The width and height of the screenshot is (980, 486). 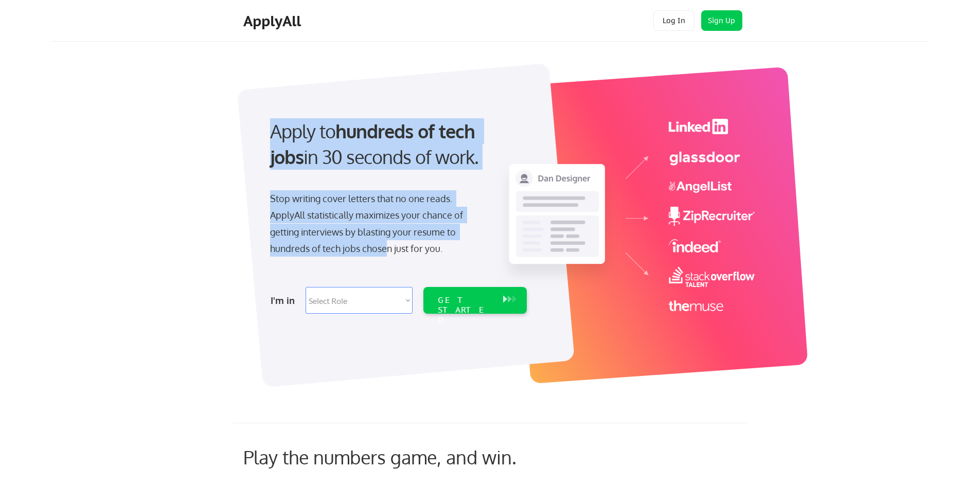 What do you see at coordinates (396, 144) in the screenshot?
I see `div: Apply to in 30 seconds of work.` at bounding box center [396, 144].